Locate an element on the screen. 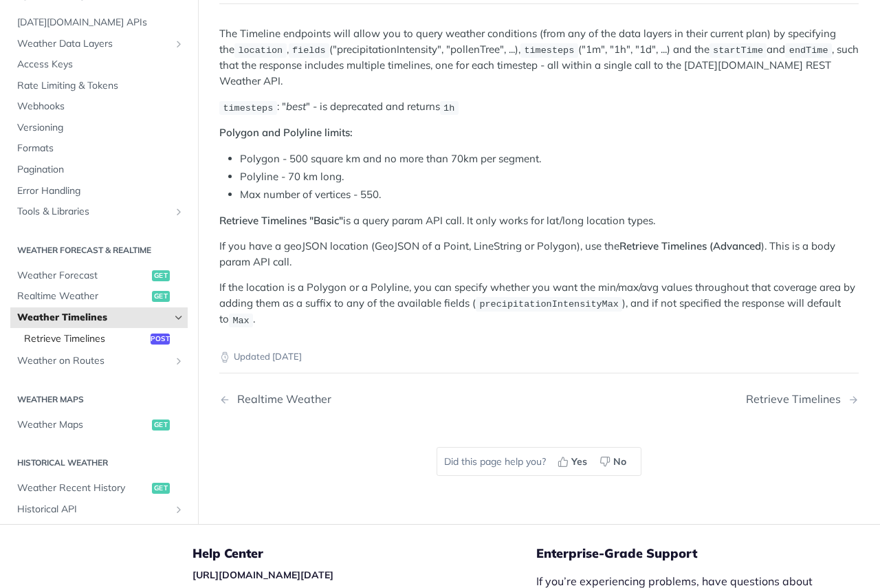  button: No is located at coordinates (614, 462).